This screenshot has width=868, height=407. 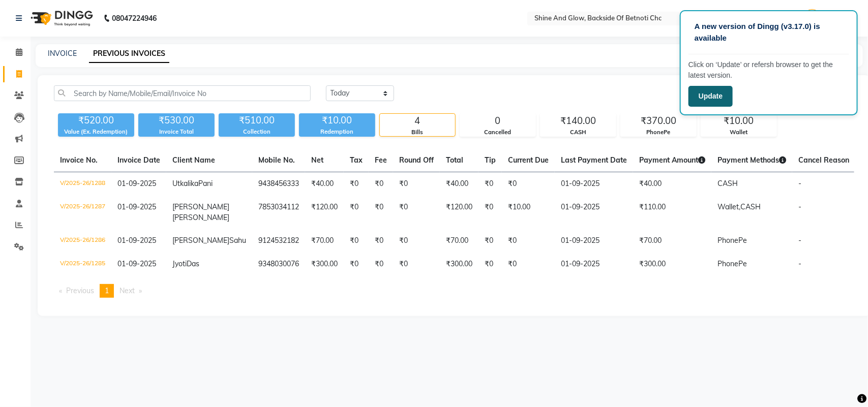 What do you see at coordinates (257, 120) in the screenshot?
I see `div: ₹510.00` at bounding box center [257, 120].